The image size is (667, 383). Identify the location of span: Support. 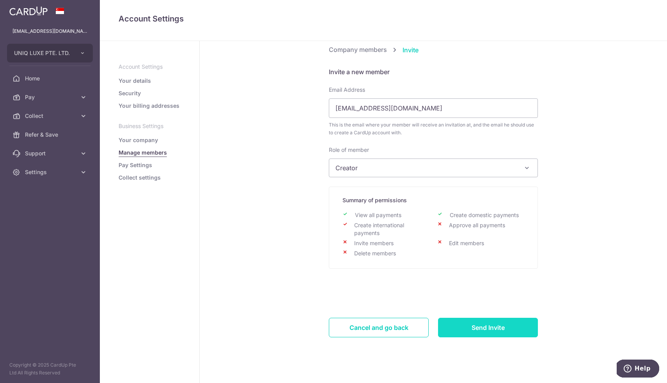
(51, 153).